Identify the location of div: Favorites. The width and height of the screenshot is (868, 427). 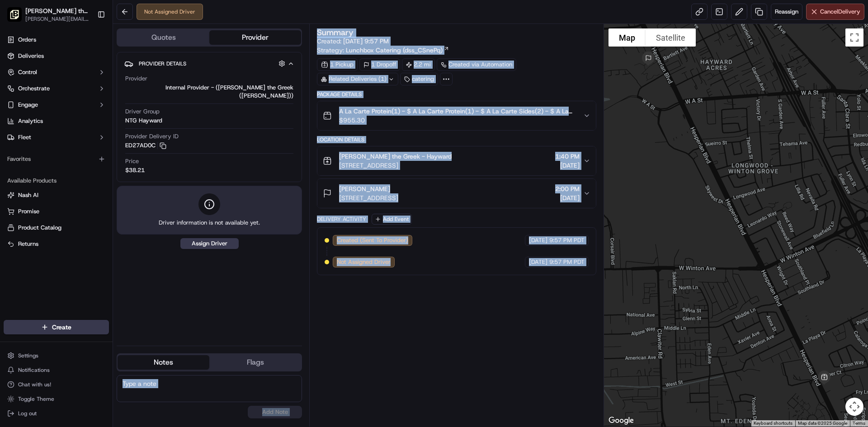
(56, 159).